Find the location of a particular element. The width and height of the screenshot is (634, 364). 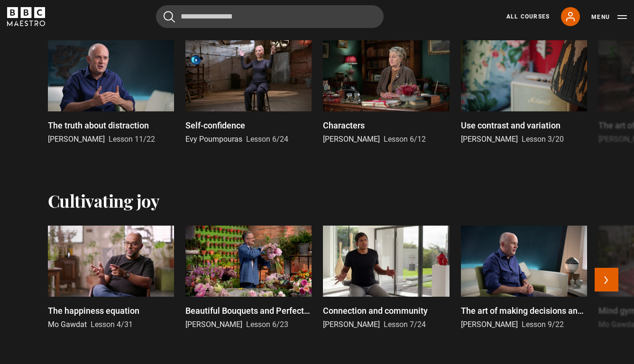

span: Lesson 9/22 is located at coordinates (542, 324).